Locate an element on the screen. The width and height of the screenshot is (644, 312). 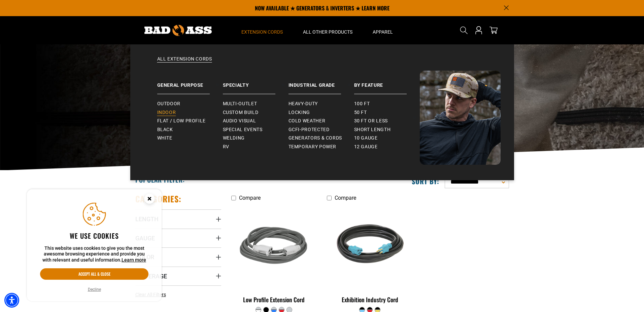
span: 12 gauge is located at coordinates (366, 147).